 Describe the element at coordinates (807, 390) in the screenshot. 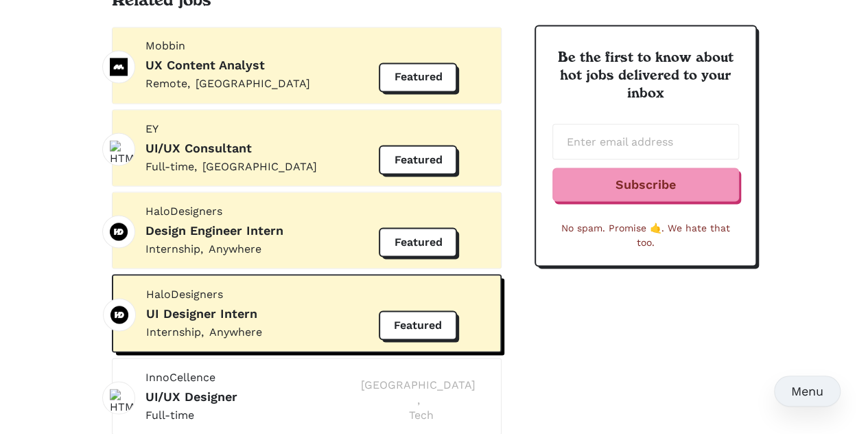

I see `div: Menu` at that location.